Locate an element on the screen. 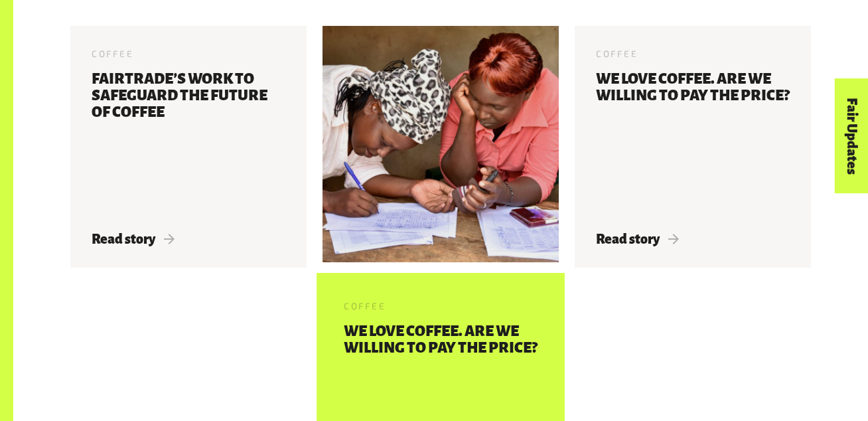  h3: Fairtrade’s Work To Safeguard The Future Of Coffee is located at coordinates (189, 143).